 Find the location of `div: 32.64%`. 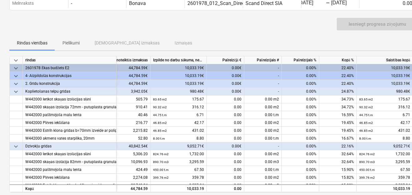

div: 32.64% is located at coordinates (338, 154).